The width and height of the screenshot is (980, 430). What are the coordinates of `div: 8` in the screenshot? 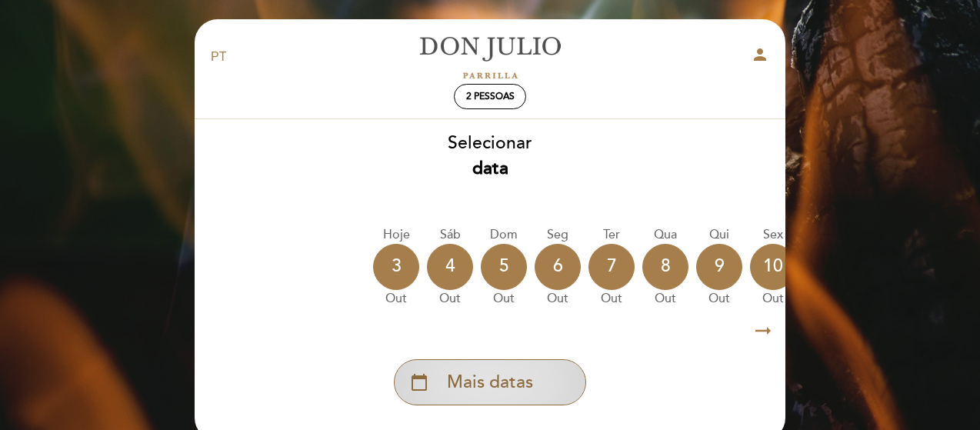 It's located at (665, 267).